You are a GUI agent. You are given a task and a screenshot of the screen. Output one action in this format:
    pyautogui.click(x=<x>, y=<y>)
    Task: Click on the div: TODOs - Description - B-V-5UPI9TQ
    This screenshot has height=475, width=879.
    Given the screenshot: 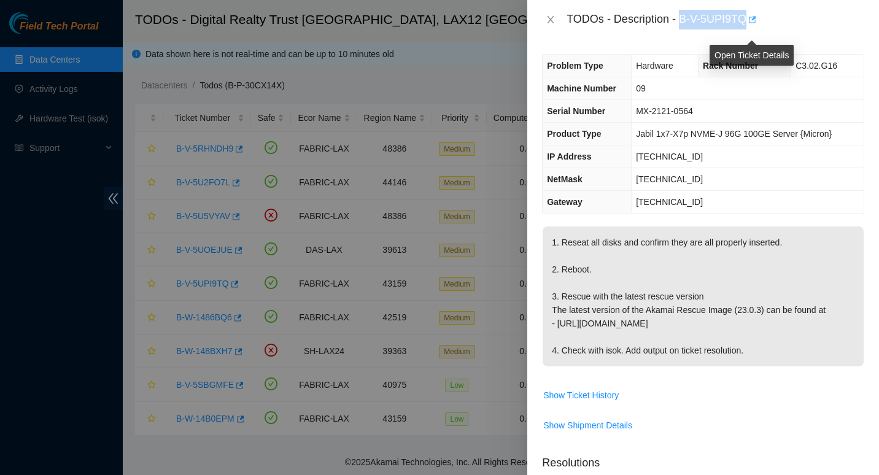 What is the action you would take?
    pyautogui.click(x=715, y=20)
    